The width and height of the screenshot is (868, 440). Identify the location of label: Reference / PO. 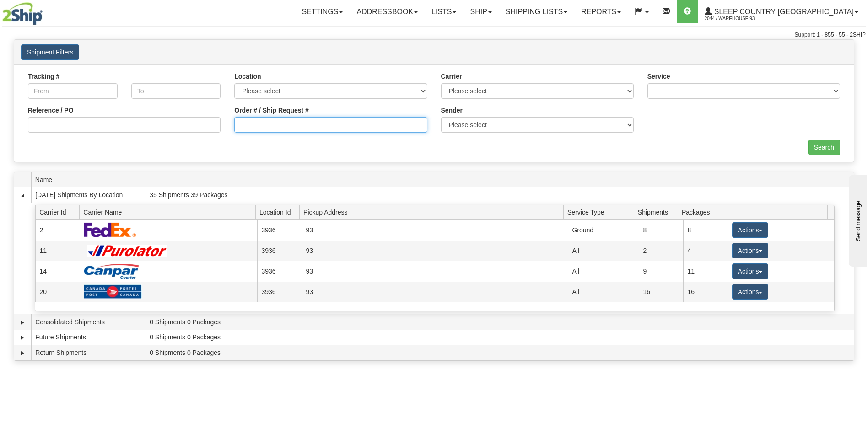
(51, 110).